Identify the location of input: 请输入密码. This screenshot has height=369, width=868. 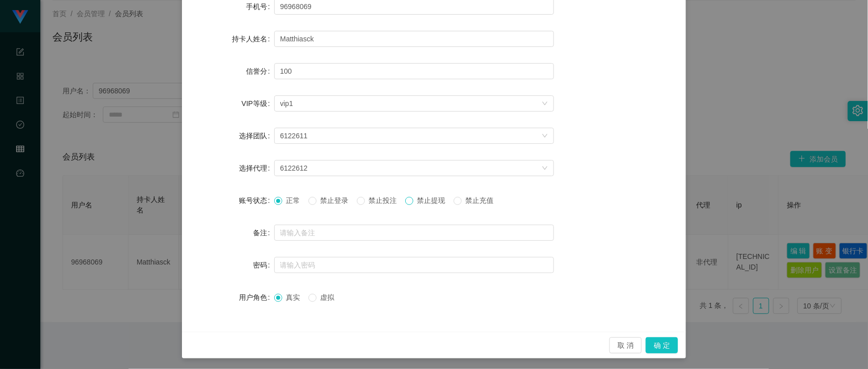
(414, 265).